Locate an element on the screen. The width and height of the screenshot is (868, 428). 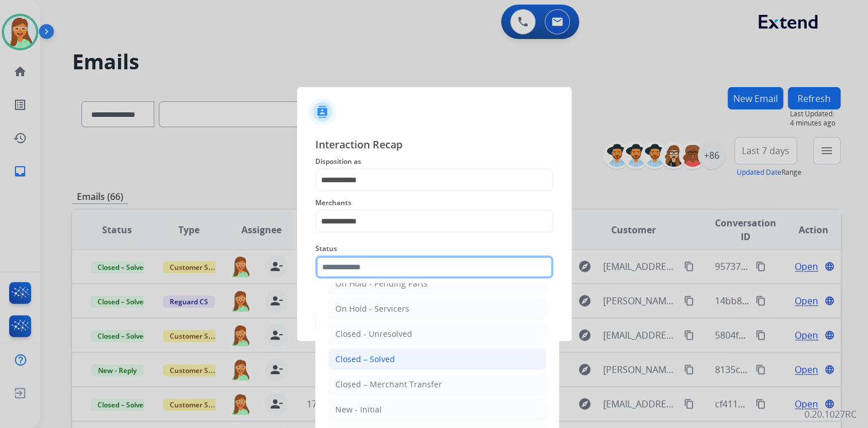
div: New - Initial is located at coordinates (358, 409).